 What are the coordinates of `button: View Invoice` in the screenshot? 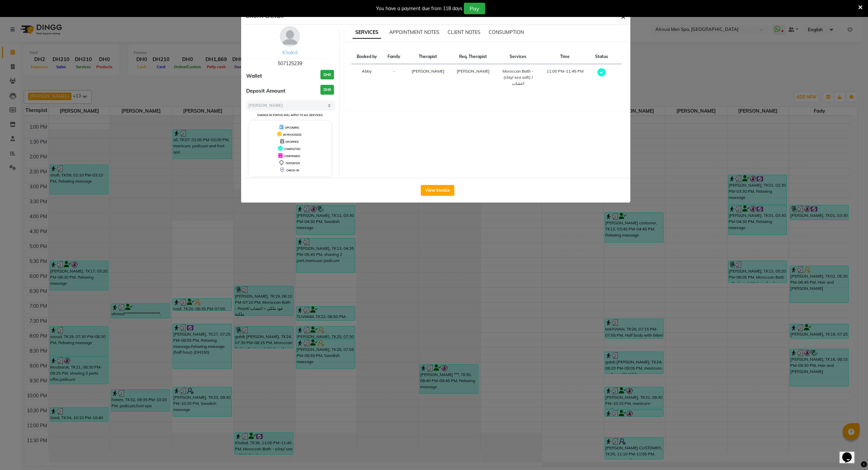 It's located at (438, 191).